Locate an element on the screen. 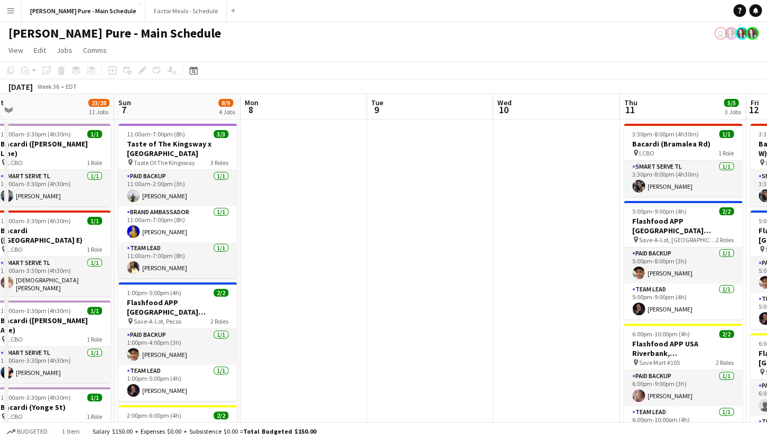  span: Budgeted is located at coordinates (32, 432).